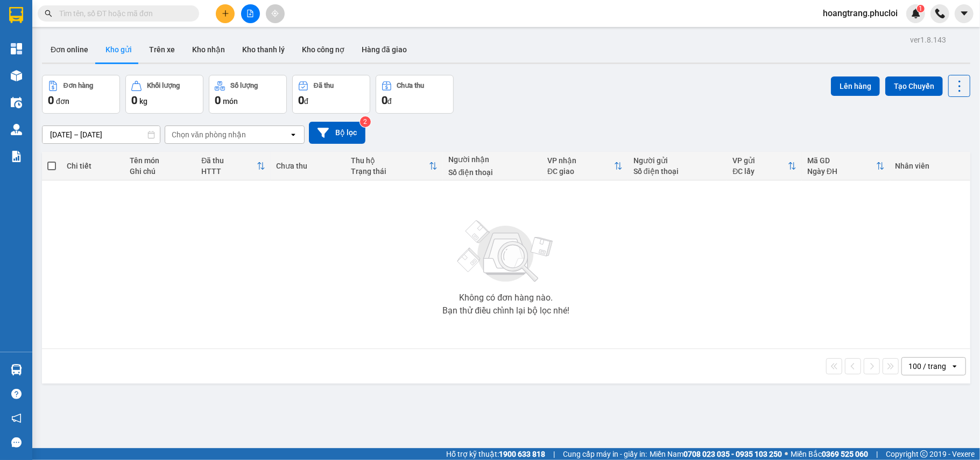  I want to click on sup: 1, so click(921, 9).